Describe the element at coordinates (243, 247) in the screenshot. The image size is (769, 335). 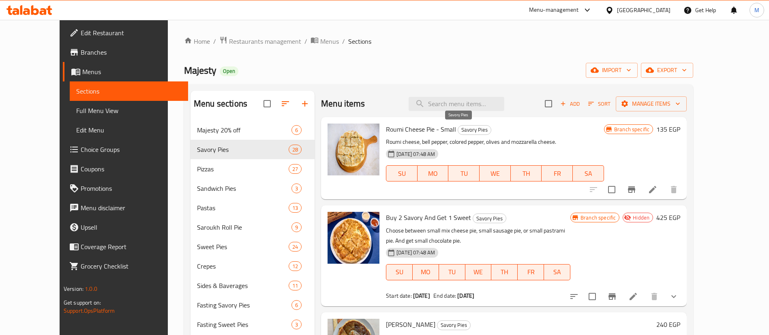
I see `span: Sweet Pies` at that location.